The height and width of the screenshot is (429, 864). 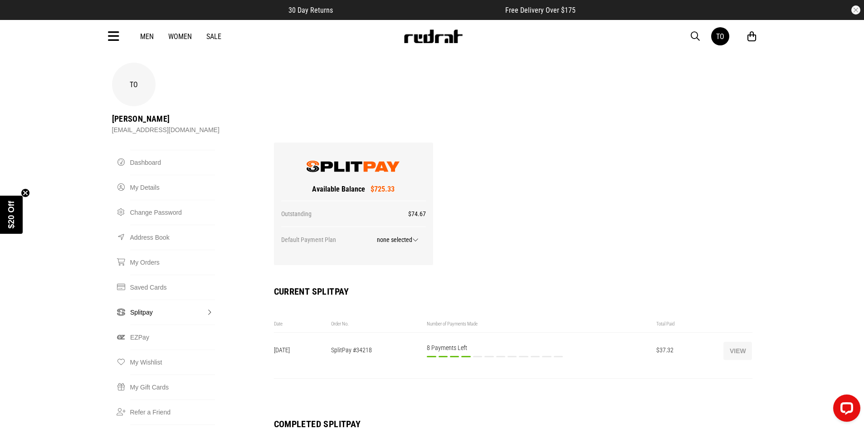 I want to click on a: Sale, so click(x=214, y=36).